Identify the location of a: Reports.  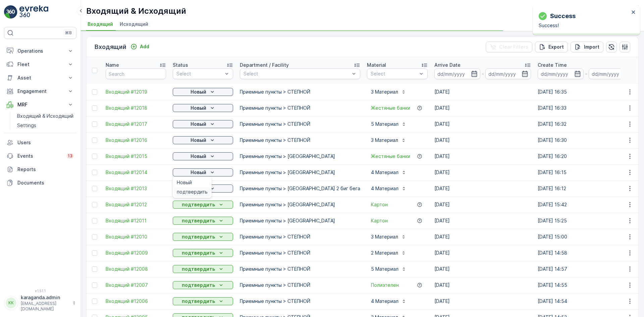
(40, 169).